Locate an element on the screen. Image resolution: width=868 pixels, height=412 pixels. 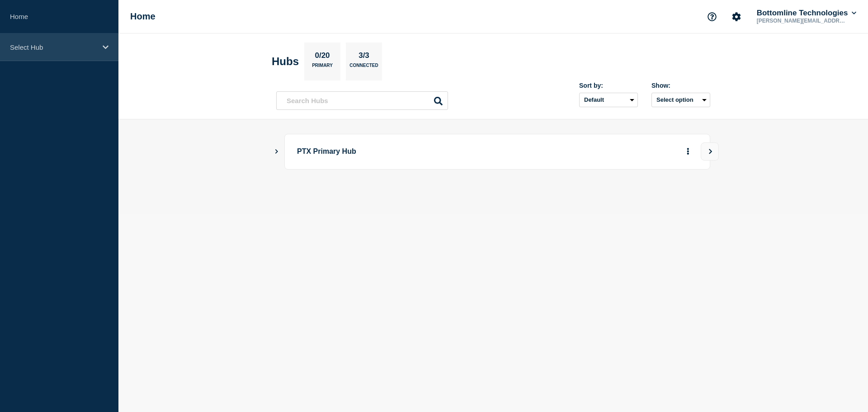
p: Select Hub is located at coordinates (53, 47).